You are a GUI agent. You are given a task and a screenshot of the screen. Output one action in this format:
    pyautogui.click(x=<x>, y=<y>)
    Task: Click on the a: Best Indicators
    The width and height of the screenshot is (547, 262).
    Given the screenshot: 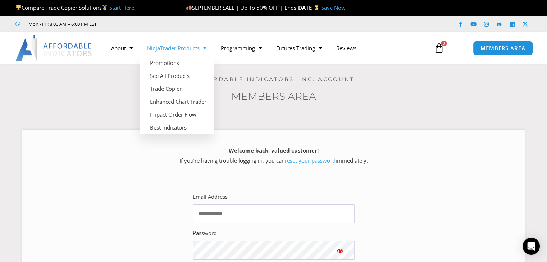 What is the action you would take?
    pyautogui.click(x=176, y=128)
    